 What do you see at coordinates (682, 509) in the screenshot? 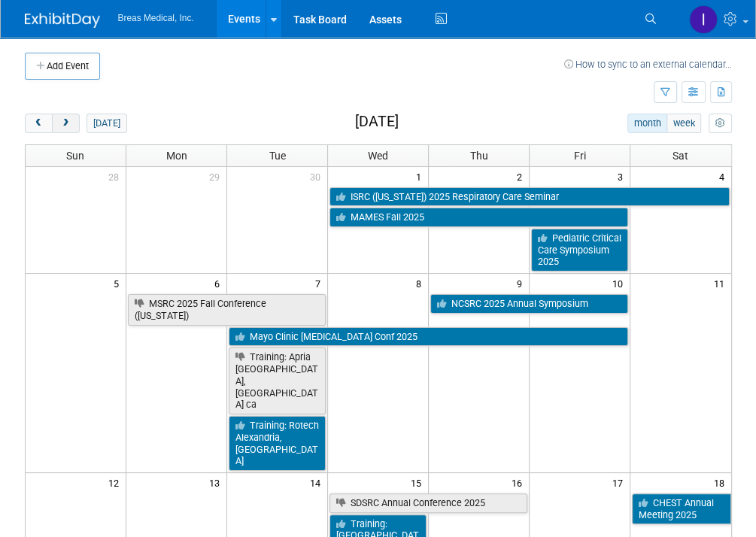
I see `a: CHEST Annual Meeting 2025` at bounding box center [682, 509].